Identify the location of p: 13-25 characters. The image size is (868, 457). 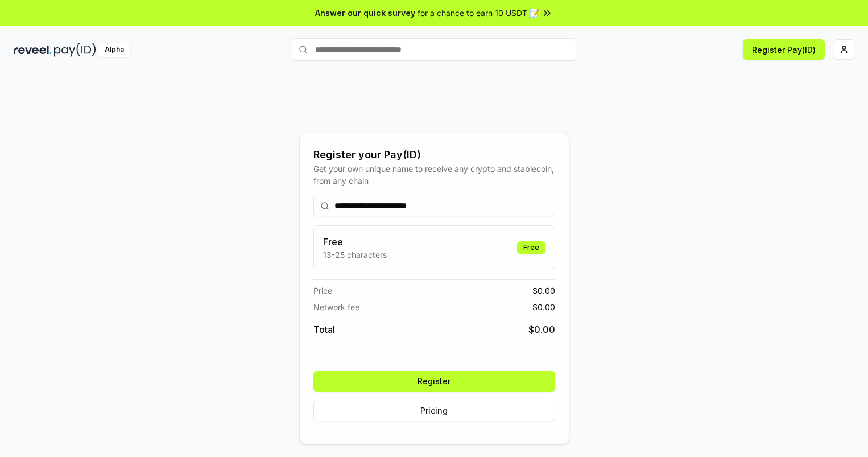
(355, 254).